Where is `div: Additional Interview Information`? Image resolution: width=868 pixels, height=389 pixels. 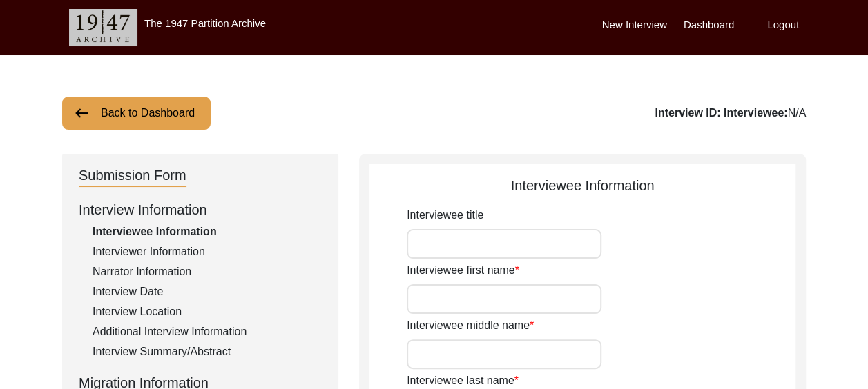 div: Additional Interview Information is located at coordinates (207, 332).